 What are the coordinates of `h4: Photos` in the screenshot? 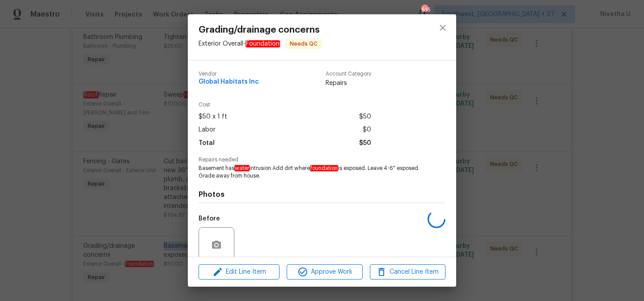 It's located at (322, 195).